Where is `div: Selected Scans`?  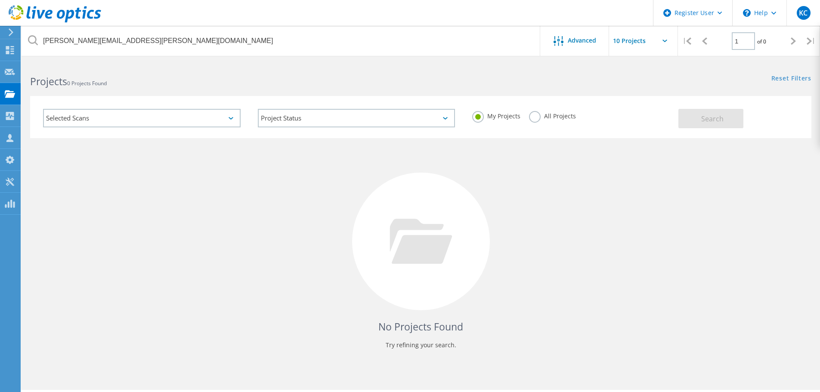 div: Selected Scans is located at coordinates (142, 118).